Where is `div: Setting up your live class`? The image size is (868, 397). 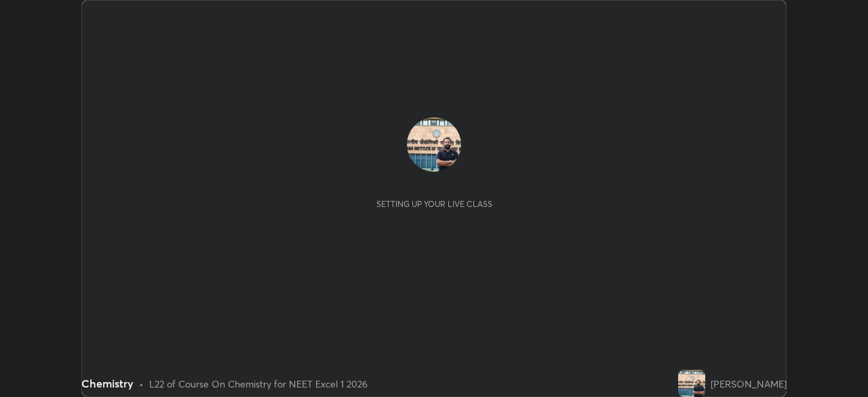 div: Setting up your live class is located at coordinates (434, 203).